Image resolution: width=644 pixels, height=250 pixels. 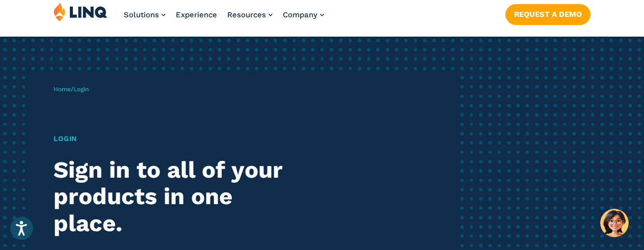 What do you see at coordinates (303, 15) in the screenshot?
I see `a: Company` at bounding box center [303, 15].